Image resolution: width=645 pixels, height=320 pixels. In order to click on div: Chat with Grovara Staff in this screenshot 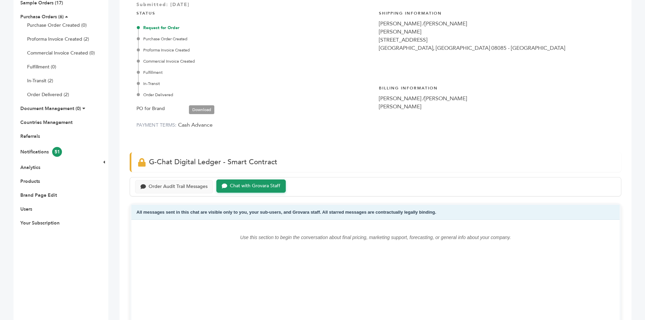, I will do `click(255, 186)`.